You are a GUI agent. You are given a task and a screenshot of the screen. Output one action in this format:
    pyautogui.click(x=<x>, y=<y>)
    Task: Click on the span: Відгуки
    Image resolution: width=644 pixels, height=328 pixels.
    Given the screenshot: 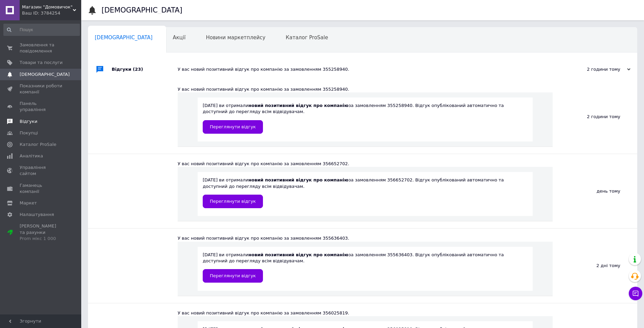 What is the action you would take?
    pyautogui.click(x=29, y=121)
    